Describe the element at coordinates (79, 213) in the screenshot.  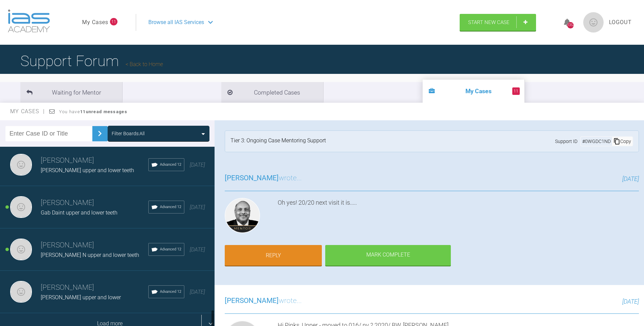
I see `span: Gab Daint upper and lower teeth` at that location.